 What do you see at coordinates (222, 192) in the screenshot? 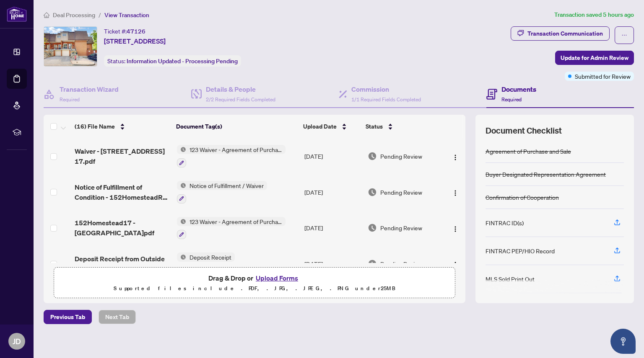
I see `button: Status IconNotice of Fulfillment / Waiver` at bounding box center [222, 192].